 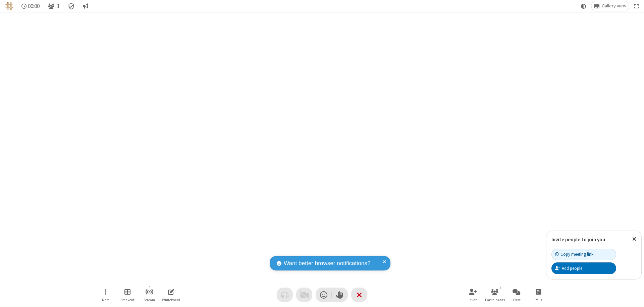 I want to click on button: Open chat, so click(x=517, y=295).